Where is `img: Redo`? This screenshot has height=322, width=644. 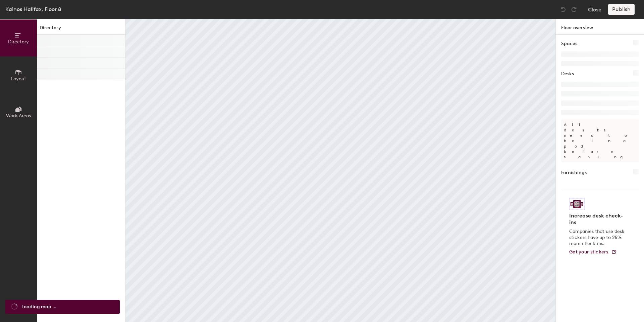
img: Redo is located at coordinates (574, 9).